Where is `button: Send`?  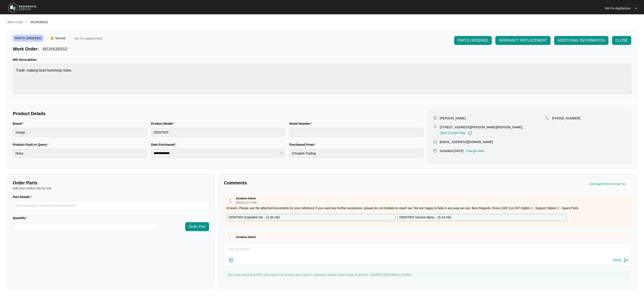
button: Send is located at coordinates (620, 260).